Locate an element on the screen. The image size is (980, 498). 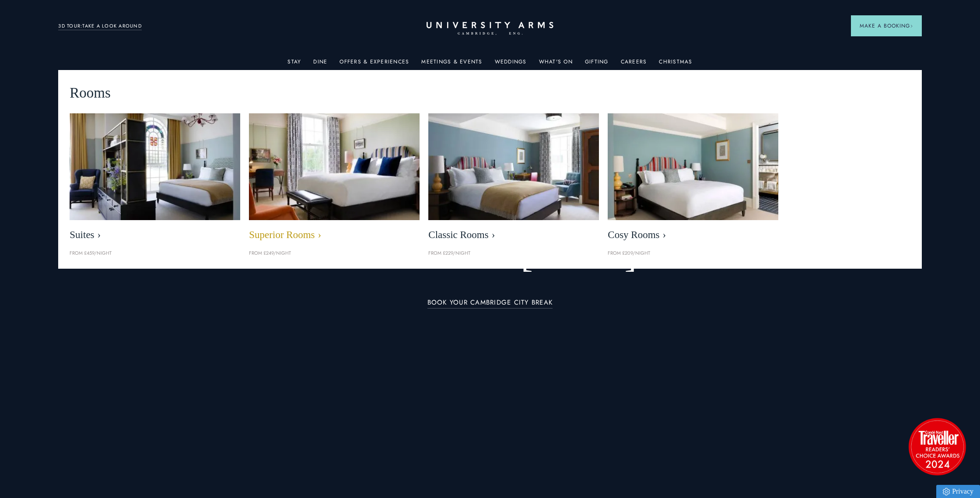
a: Careers is located at coordinates (634, 64).